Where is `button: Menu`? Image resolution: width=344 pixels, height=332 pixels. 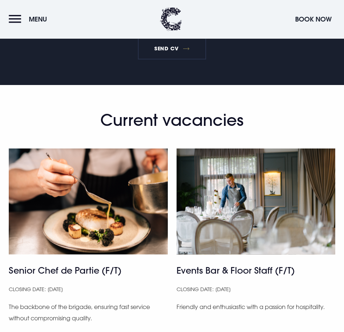 button: Menu is located at coordinates (30, 19).